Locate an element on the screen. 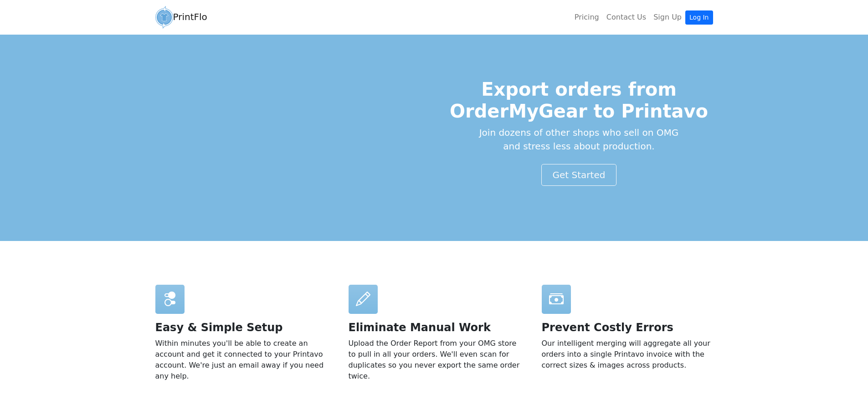 Image resolution: width=868 pixels, height=415 pixels. h2: Prevent Costly Errors is located at coordinates (627, 328).